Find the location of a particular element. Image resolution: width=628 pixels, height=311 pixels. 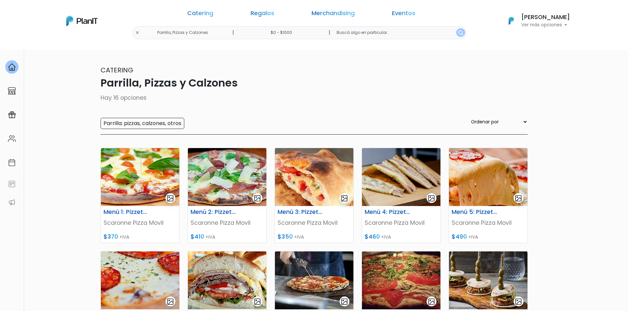

a: gallery-light Menú 2: Pizzetas Línea Premium Scaronne Pizza Movil $410 +IVA is located at coordinates (227, 196).